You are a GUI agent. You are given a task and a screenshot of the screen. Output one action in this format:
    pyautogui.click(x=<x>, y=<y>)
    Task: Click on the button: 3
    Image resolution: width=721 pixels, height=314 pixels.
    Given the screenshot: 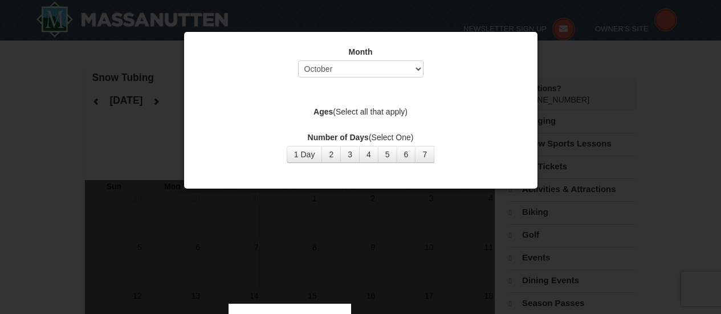 What is the action you would take?
    pyautogui.click(x=350, y=154)
    